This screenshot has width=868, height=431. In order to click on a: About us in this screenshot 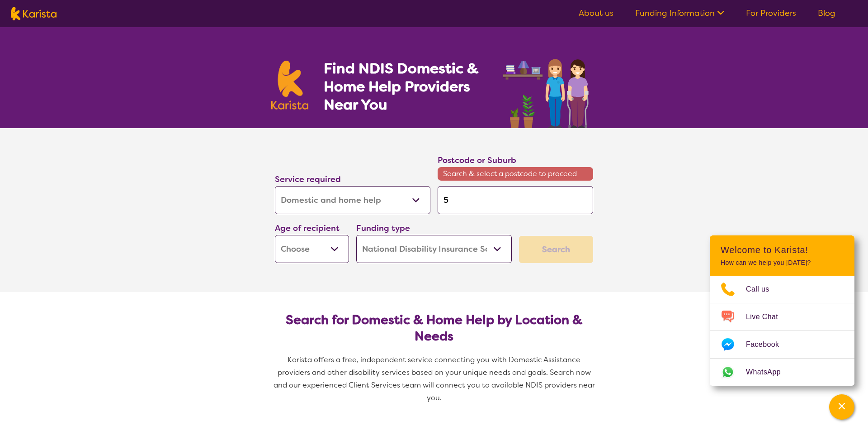, I will do `click(596, 13)`.